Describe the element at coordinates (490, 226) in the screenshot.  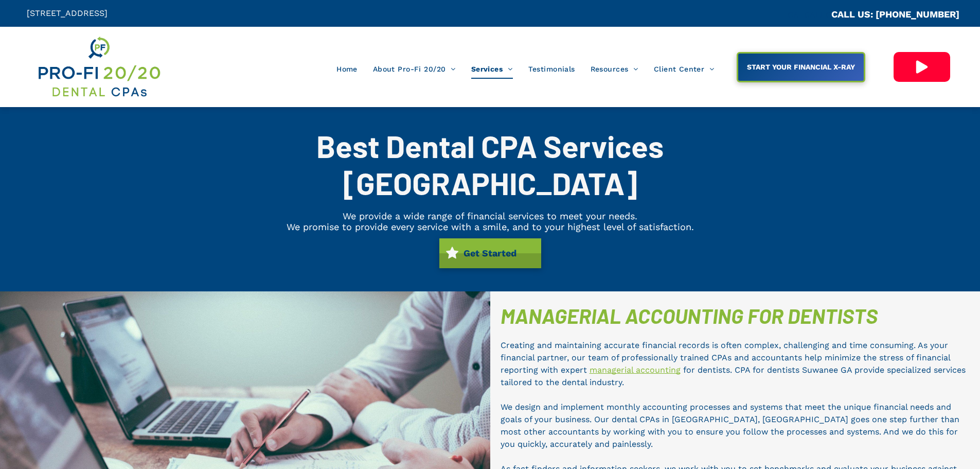
I see `span: We promise to provide every service with a smile, and to your highest level of satisfaction.` at that location.